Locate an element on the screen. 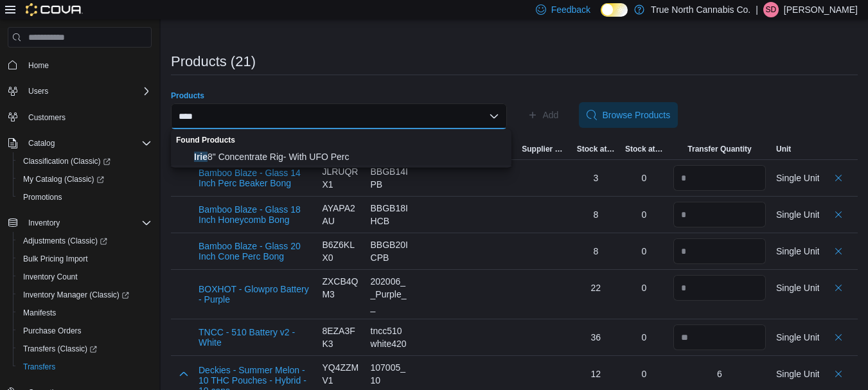 The height and width of the screenshot is (390, 868). div: 22 is located at coordinates (596, 288).